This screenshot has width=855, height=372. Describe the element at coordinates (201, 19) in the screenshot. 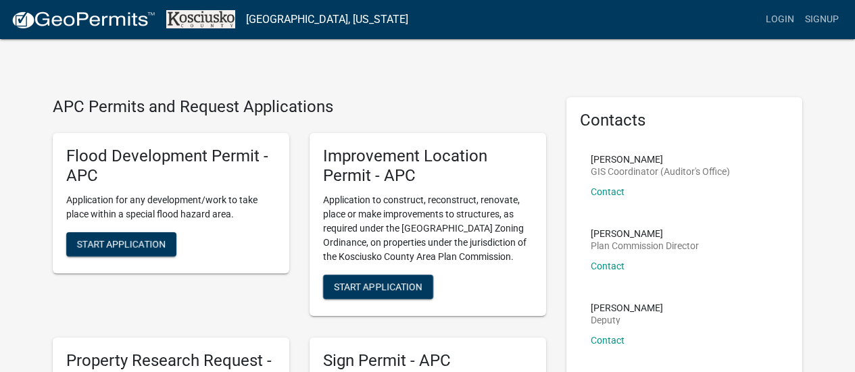

I see `img: Kosciusko County, Indiana` at that location.